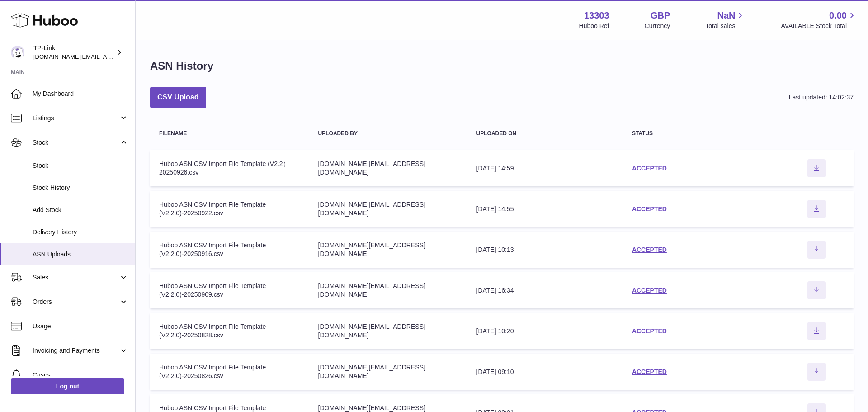  What do you see at coordinates (657, 26) in the screenshot?
I see `div: Currency` at bounding box center [657, 26].